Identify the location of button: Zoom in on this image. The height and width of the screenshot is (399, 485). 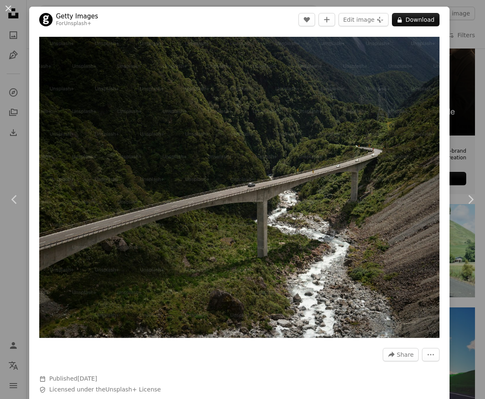
(239, 187).